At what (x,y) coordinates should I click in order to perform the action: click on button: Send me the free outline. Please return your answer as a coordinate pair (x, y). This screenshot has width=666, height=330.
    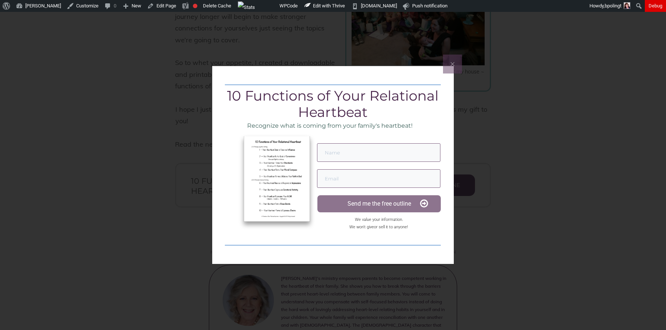
    Looking at the image, I should click on (379, 204).